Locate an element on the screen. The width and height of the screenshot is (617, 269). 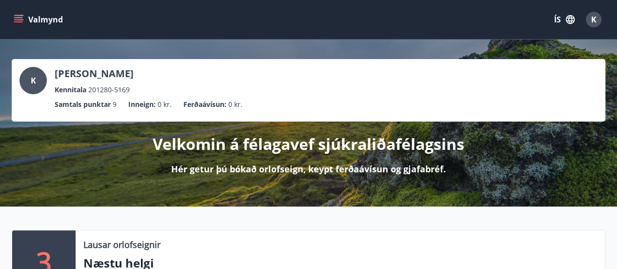
button: menu is located at coordinates (39, 19).